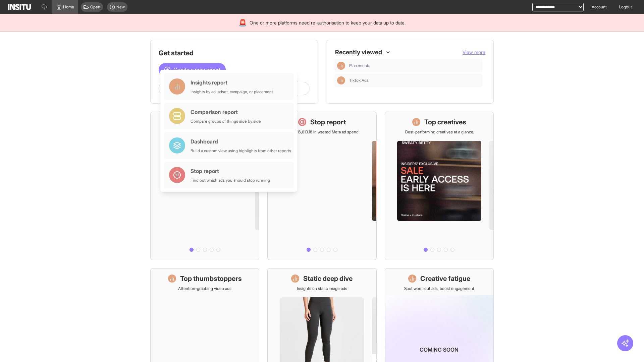 This screenshot has width=644, height=362. I want to click on span: One or more platforms need re-authorisation to keep your data up to date., so click(327, 23).